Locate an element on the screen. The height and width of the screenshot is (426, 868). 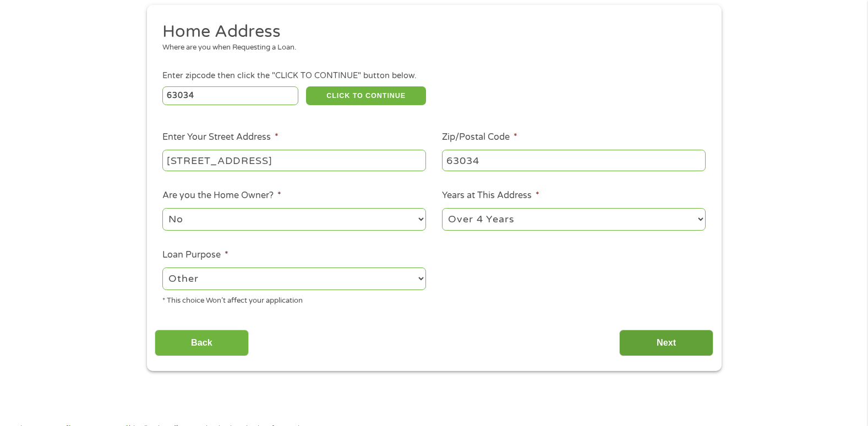
input: Back is located at coordinates (201, 343).